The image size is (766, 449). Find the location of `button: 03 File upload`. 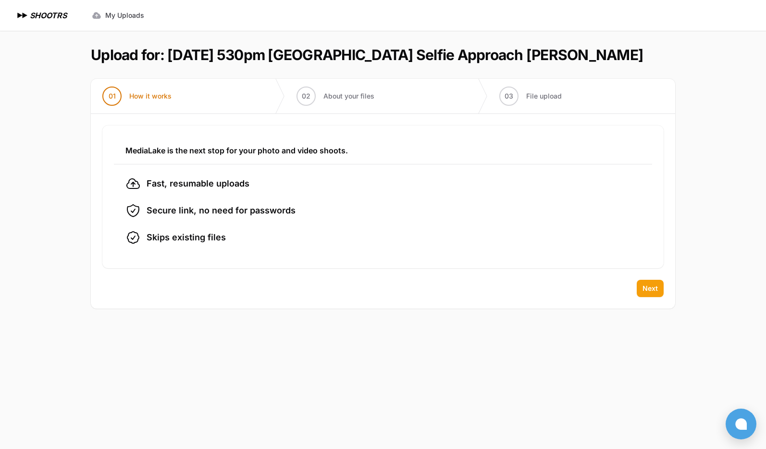

button: 03 File upload is located at coordinates (531, 96).